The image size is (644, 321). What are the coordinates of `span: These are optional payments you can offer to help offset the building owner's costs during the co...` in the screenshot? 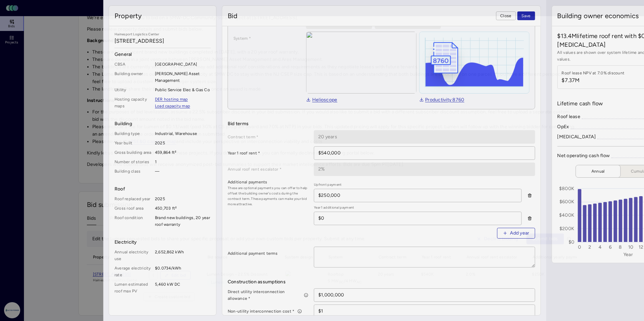 It's located at (268, 197).